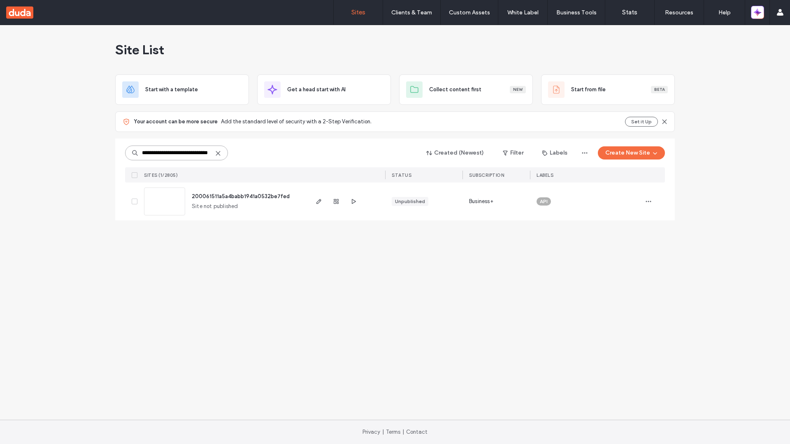  Describe the element at coordinates (588, 90) in the screenshot. I see `span: Start from file` at that location.